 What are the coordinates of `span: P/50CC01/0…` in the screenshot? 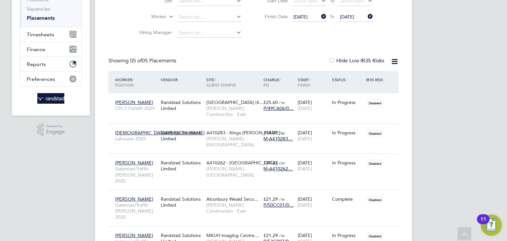 It's located at (278, 205).